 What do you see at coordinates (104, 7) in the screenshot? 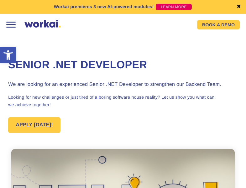
I see `p: Workai premieres 3 new AI-powered modules!` at bounding box center [104, 7].